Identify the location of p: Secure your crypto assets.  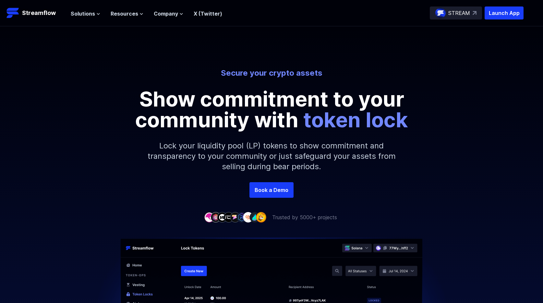
(272, 73).